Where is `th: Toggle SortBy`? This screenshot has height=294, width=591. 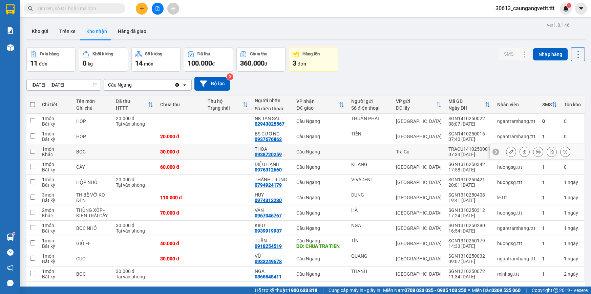
th: Toggle SortBy is located at coordinates (470, 104).